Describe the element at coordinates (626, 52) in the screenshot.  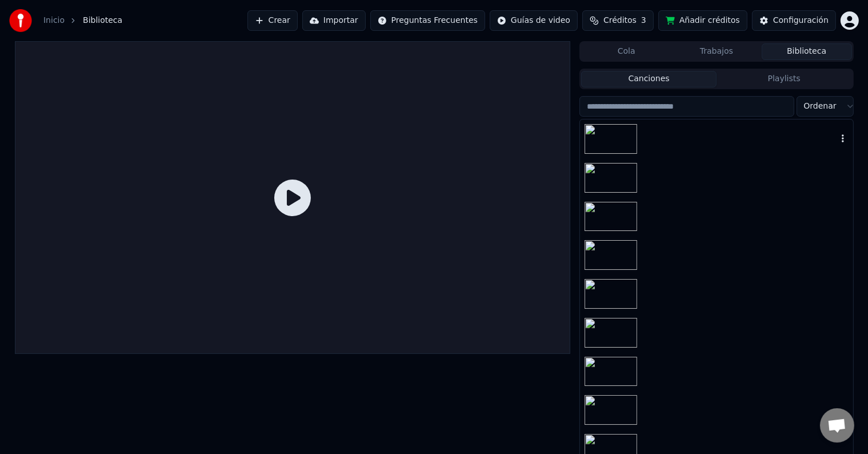
I see `button: Cola` at that location.